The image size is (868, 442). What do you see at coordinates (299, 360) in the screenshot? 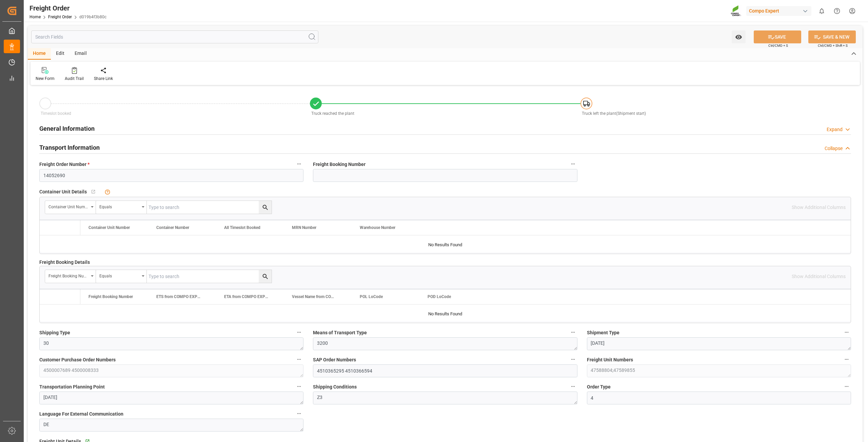
I see `button: Customer Purchase Order Numbers` at bounding box center [299, 360].